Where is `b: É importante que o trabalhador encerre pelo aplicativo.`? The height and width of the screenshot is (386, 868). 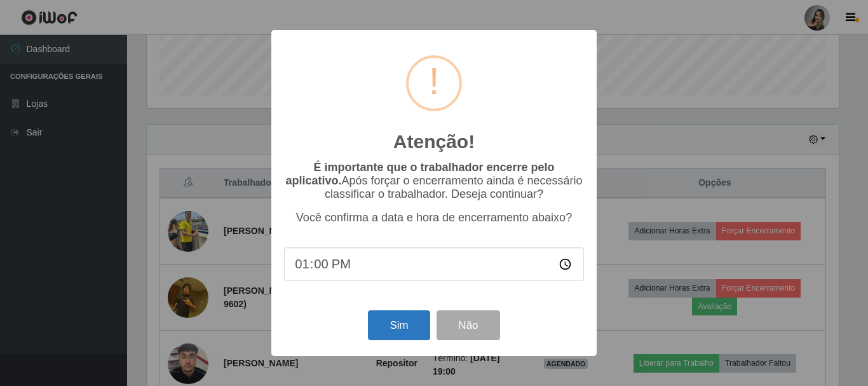
b: É importante que o trabalhador encerre pelo aplicativo. is located at coordinates (419, 174).